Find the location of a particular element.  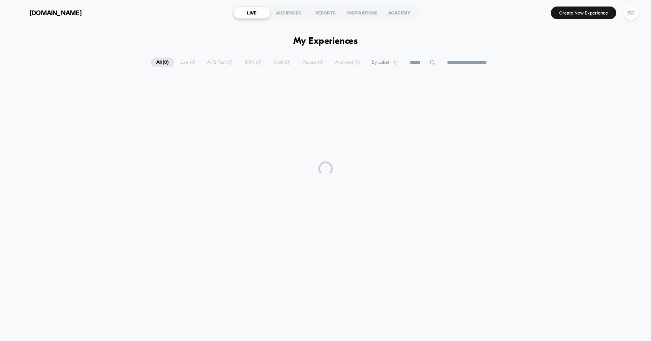

div: INSPIRATIONS is located at coordinates (362, 13).